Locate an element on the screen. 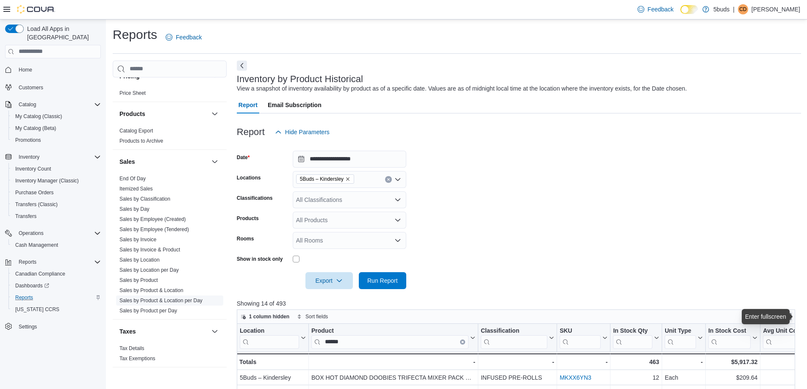 Image resolution: width=807 pixels, height=389 pixels. div: $209.64 is located at coordinates (733, 378).